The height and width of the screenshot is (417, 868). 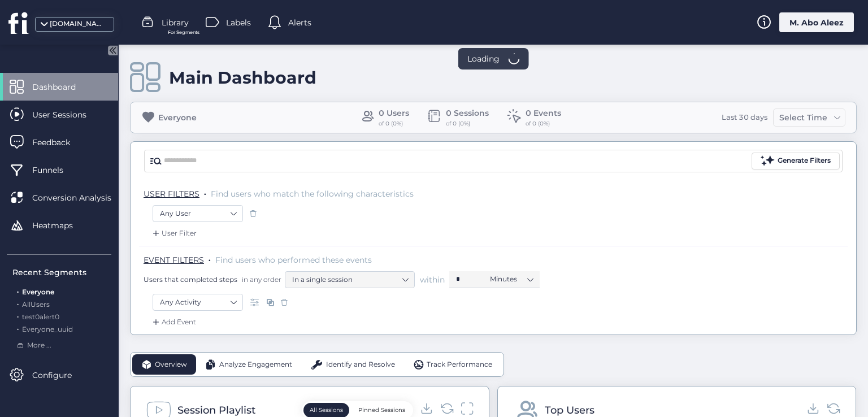 What do you see at coordinates (81, 198) in the screenshot?
I see `span: Conversion Analysis` at bounding box center [81, 198].